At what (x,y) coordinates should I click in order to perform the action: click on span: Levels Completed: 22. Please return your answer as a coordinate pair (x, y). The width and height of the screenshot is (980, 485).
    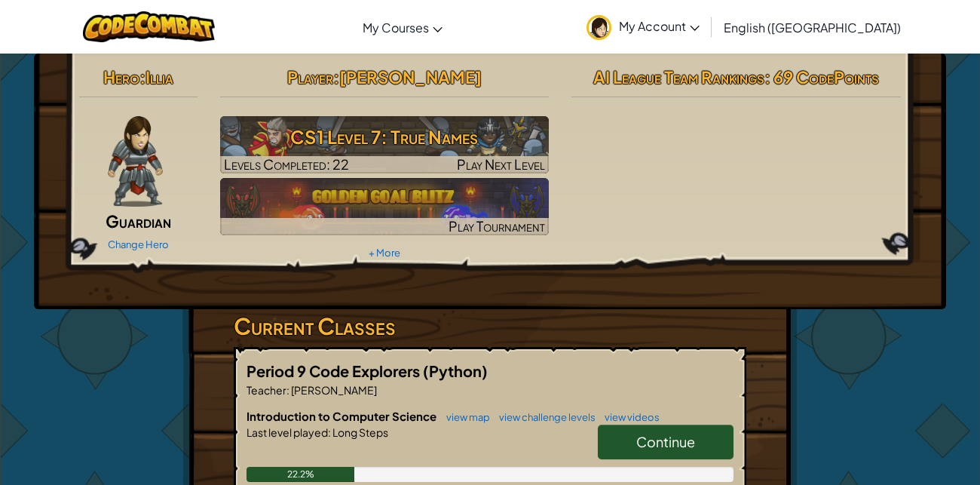
    Looking at the image, I should click on (287, 164).